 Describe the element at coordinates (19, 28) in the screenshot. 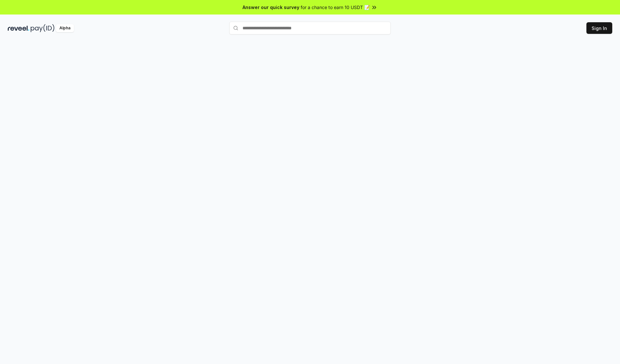

I see `img: reveel_dark` at that location.